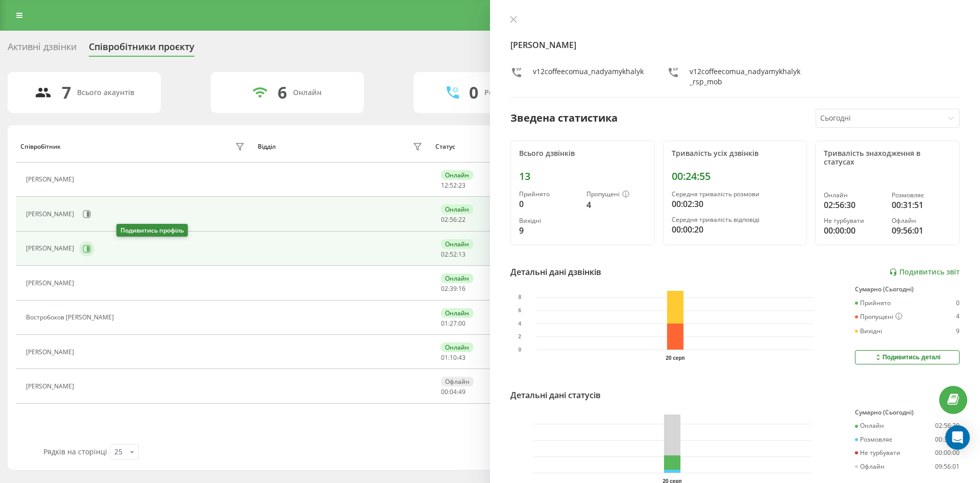 Image resolution: width=980 pixels, height=483 pixels. Describe the element at coordinates (445, 323) in the screenshot. I see `span: 01` at that location.